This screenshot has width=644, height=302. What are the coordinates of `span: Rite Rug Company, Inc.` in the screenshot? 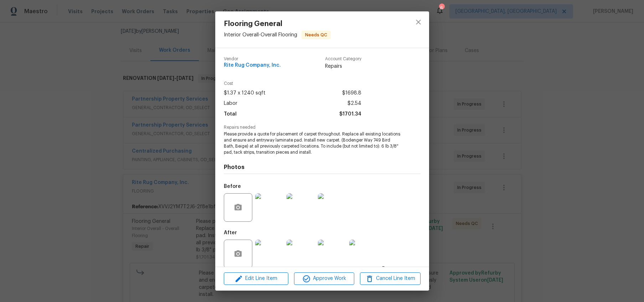 It's located at (252, 65).